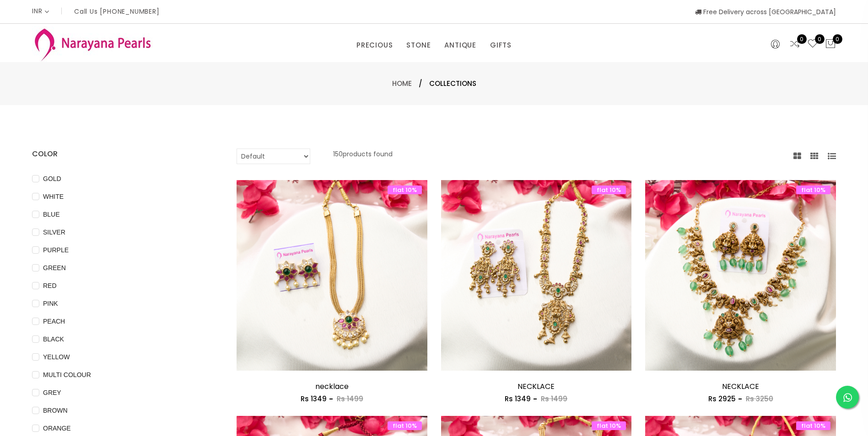 The width and height of the screenshot is (868, 436). I want to click on span: PURPLE, so click(56, 250).